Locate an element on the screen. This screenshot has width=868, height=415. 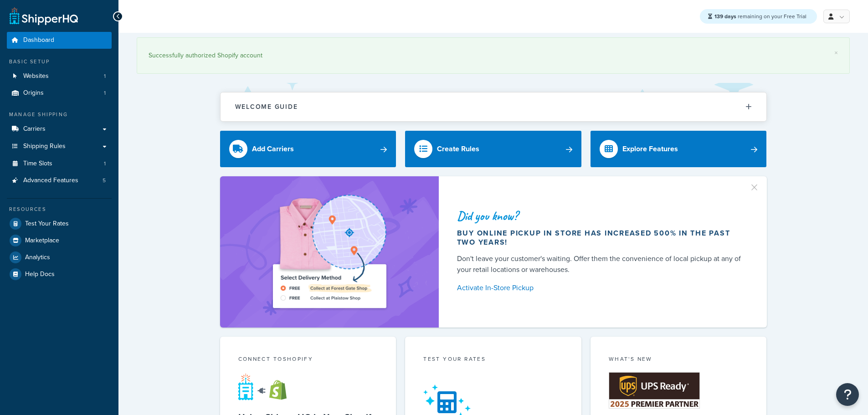
div: Add Carriers is located at coordinates (273, 149).